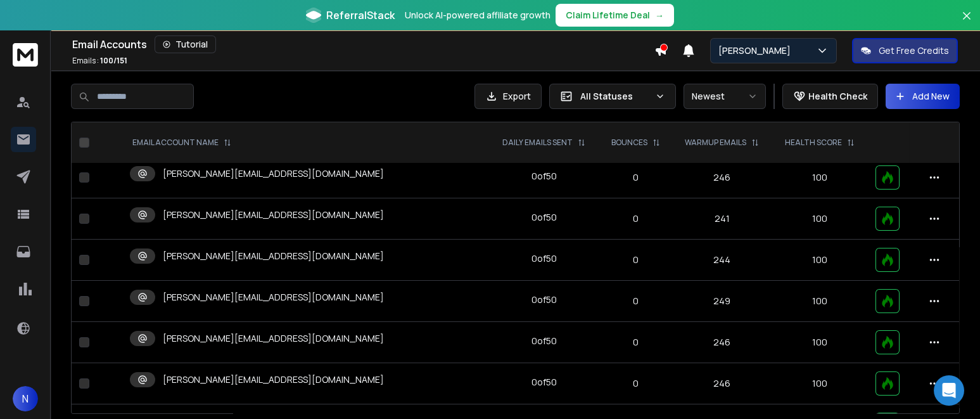  Describe the element at coordinates (723, 219) in the screenshot. I see `td: 241` at that location.